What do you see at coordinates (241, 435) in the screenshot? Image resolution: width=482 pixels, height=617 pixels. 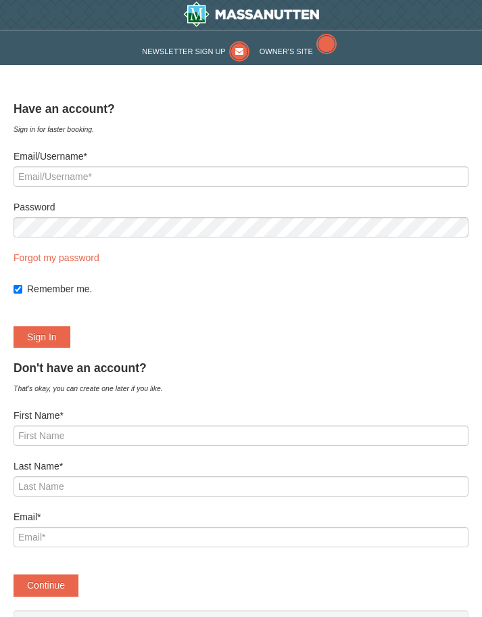 I see `input: First Name` at bounding box center [241, 435].